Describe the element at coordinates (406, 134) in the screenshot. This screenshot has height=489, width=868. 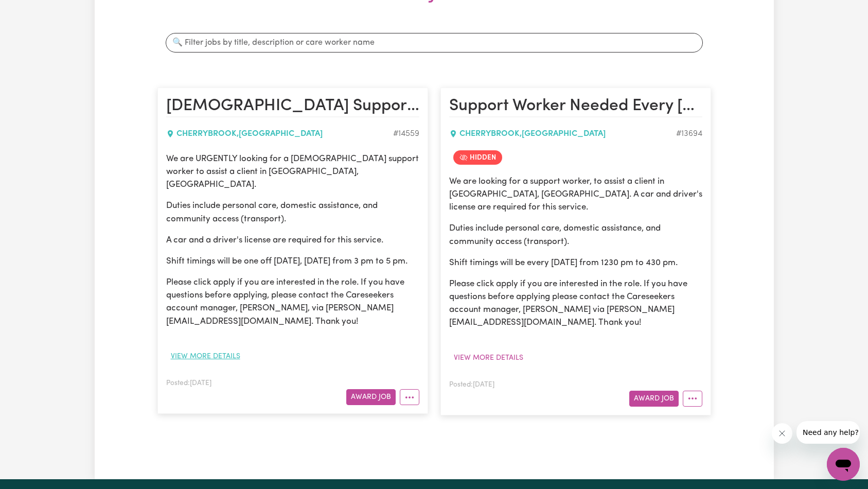
I see `div: Job ID #14559` at that location.